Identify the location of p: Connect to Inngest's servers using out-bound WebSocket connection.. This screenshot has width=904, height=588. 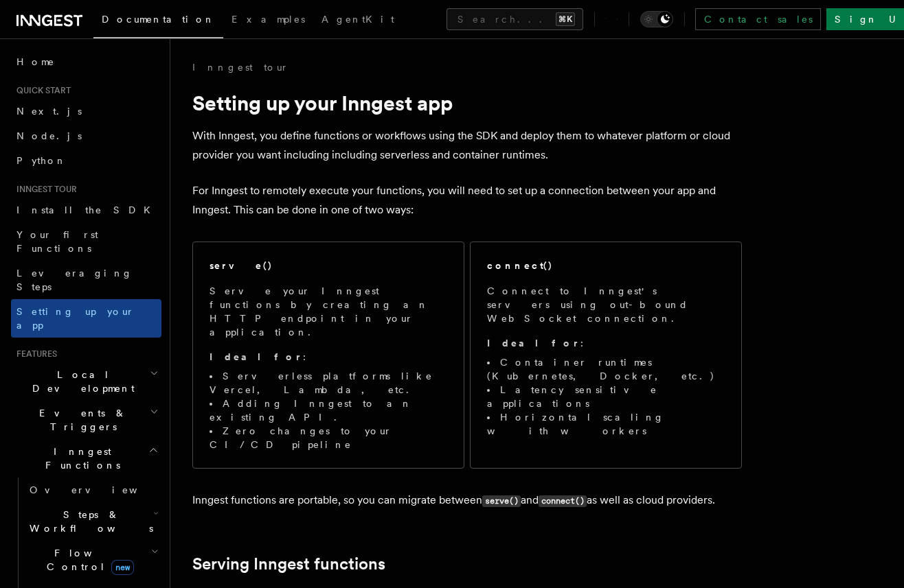
(606, 305).